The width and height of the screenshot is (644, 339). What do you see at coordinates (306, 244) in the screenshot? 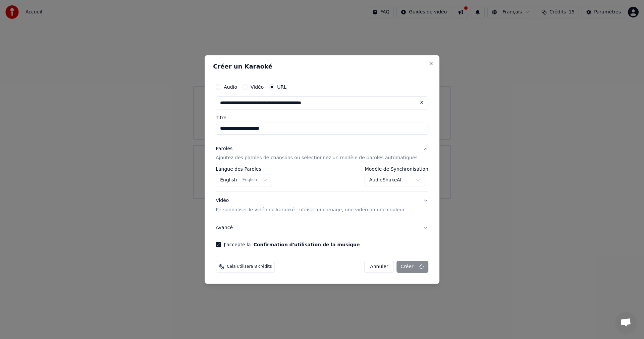
I see `button: J'accepte la` at bounding box center [306, 244].